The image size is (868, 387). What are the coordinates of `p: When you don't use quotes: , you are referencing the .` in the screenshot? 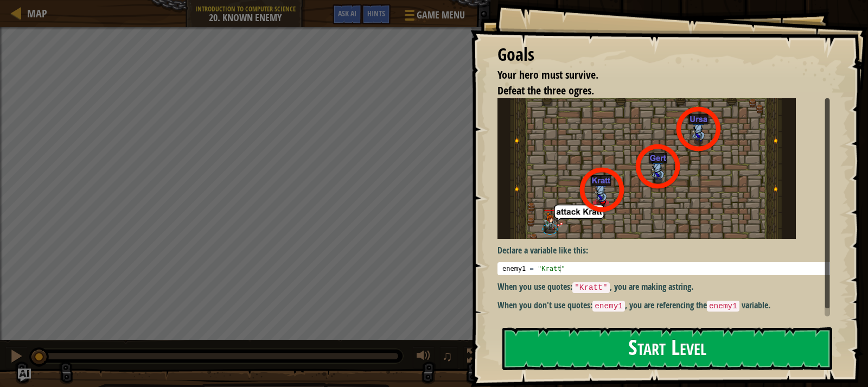 It's located at (668, 305).